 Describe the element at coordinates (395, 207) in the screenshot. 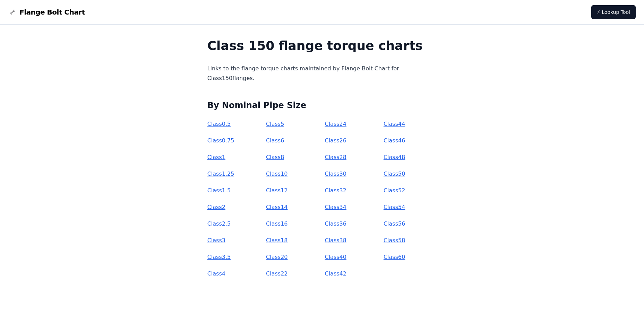

I see `a: Class54` at that location.